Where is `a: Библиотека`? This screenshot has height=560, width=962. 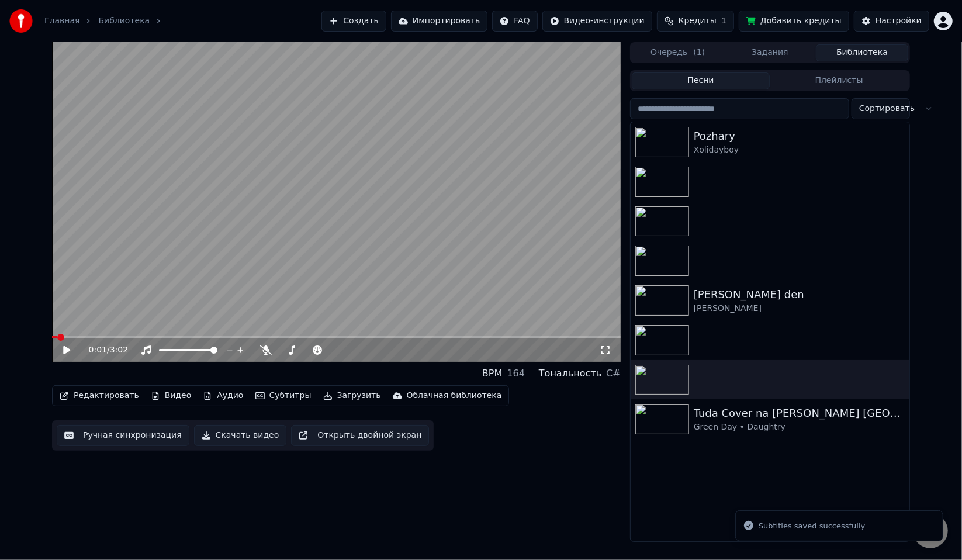 a: Библиотека is located at coordinates (124, 21).